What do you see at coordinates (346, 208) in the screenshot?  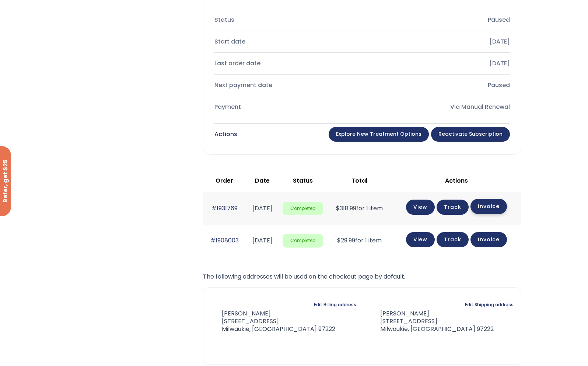 I see `span: 318.99` at bounding box center [346, 208].